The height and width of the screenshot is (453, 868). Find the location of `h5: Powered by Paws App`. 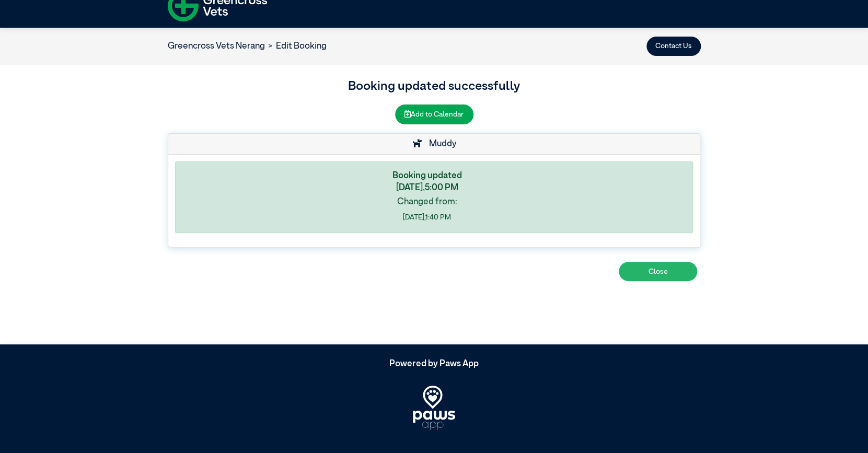

h5: Powered by Paws App is located at coordinates (434, 364).